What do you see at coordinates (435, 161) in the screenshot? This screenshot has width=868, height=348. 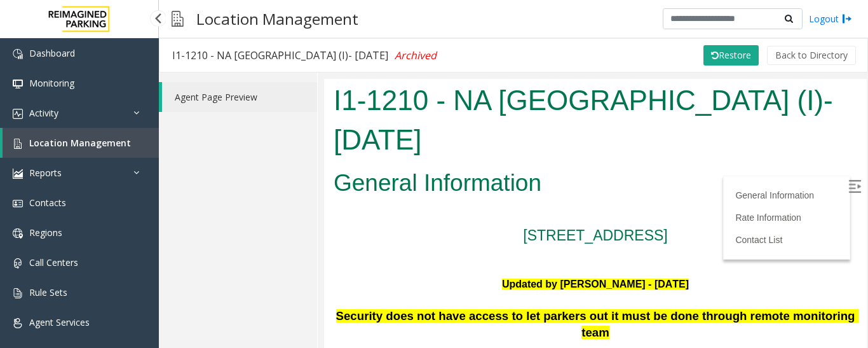 I see `a: Contact List` at bounding box center [435, 161].